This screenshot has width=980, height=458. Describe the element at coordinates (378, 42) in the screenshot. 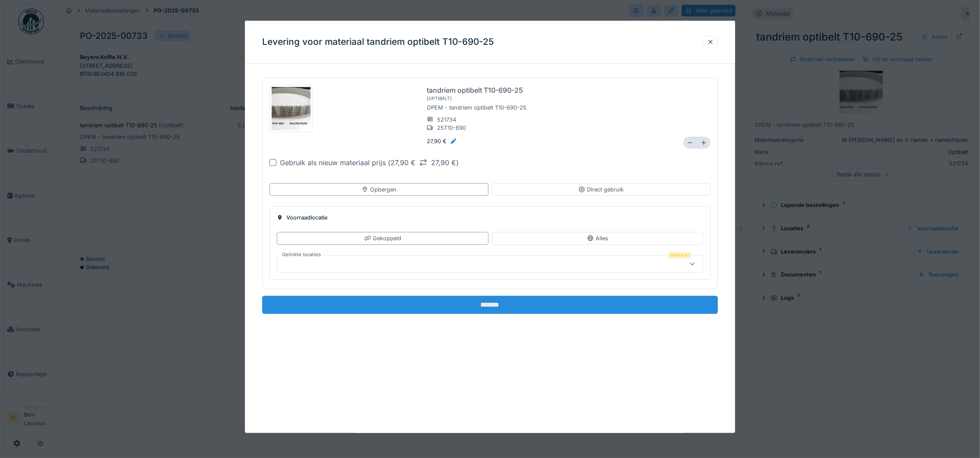

I see `h3: Levering voor materiaal tandriem optibelt T10-690-25` at that location.